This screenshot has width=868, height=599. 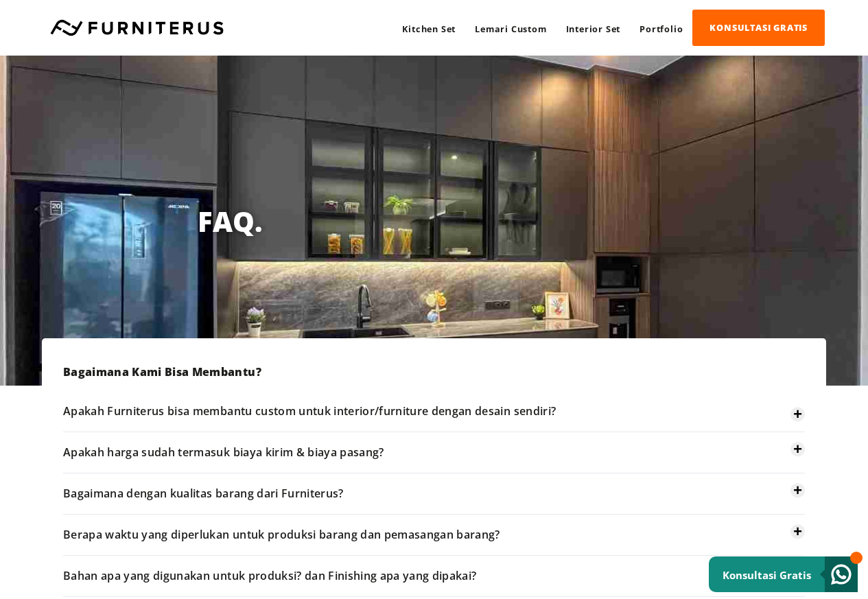 What do you see at coordinates (434, 418) in the screenshot?
I see `p: Apakah Furniterus bisa membantu custom untuk interior/furniture dengan desain sendiri?` at bounding box center [434, 418].